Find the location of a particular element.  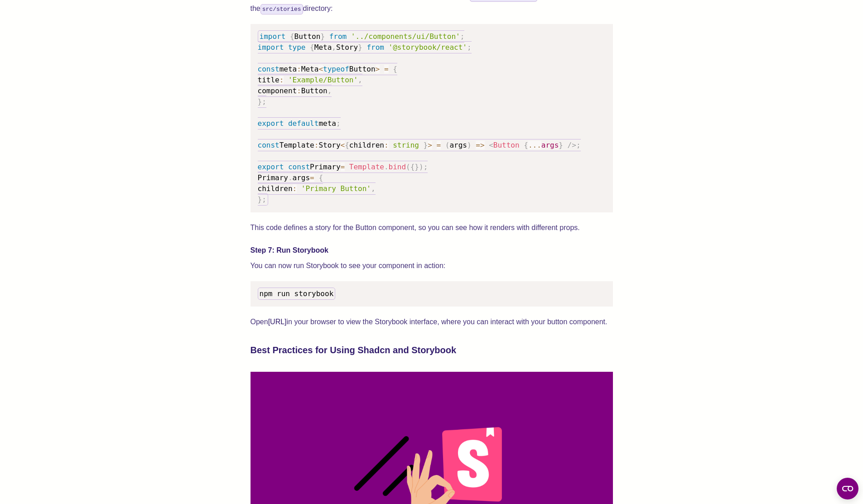

h3: Best Practices for Using Shadcn and Storybook is located at coordinates (432, 350).